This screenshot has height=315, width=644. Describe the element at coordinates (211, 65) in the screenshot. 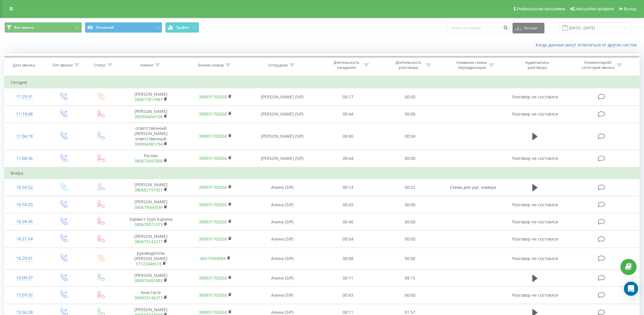

I see `div: Бизнес номер` at that location.